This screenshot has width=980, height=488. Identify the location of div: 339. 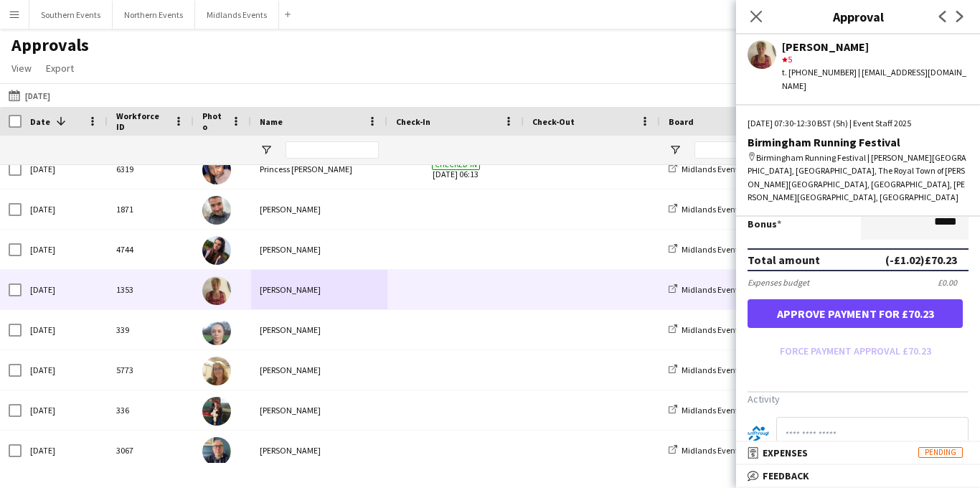
(151, 330).